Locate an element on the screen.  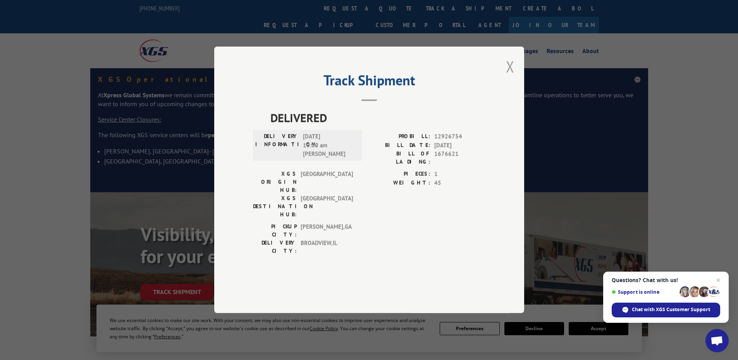
span: Support is online is located at coordinates (644, 292).